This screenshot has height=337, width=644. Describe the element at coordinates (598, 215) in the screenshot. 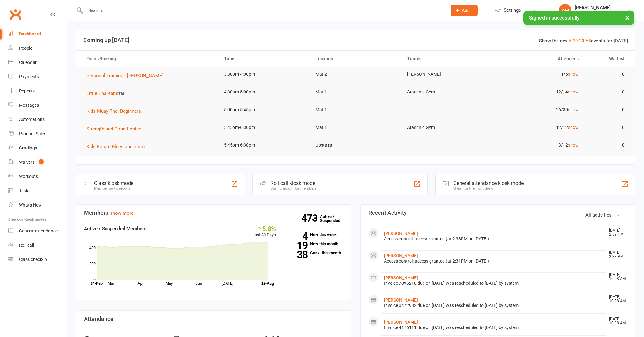

I see `span: All activities` at that location.